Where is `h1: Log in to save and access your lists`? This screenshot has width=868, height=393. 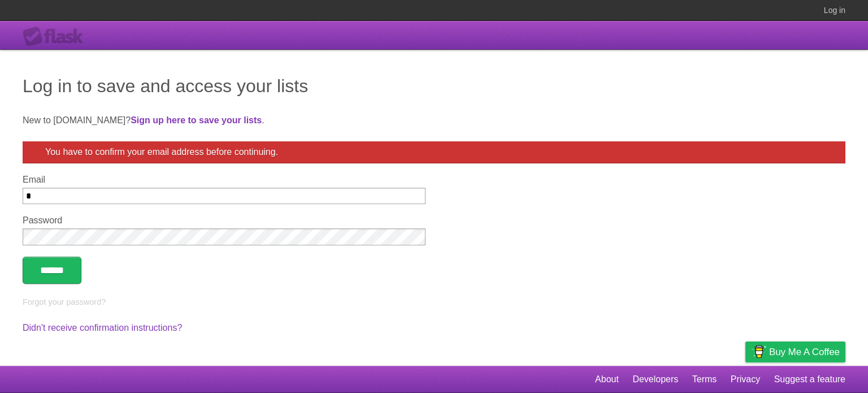
h1: Log in to save and access your lists is located at coordinates (434, 86).